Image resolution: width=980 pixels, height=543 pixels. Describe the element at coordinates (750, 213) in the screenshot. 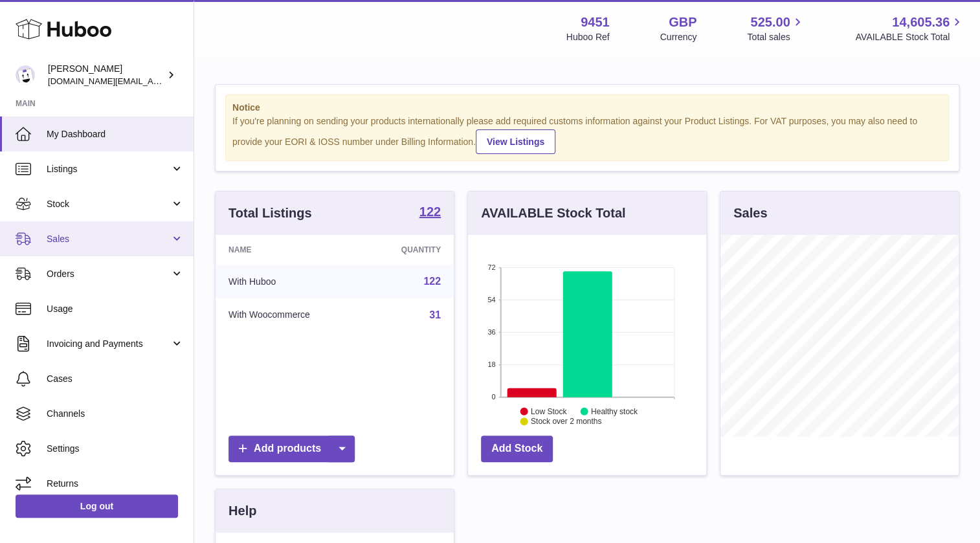

I see `h3: Sales` at that location.